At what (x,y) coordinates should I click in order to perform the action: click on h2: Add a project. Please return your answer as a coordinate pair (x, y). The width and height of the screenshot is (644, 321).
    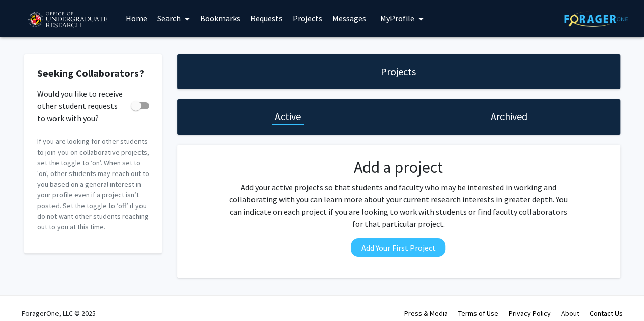
    Looking at the image, I should click on (398, 168).